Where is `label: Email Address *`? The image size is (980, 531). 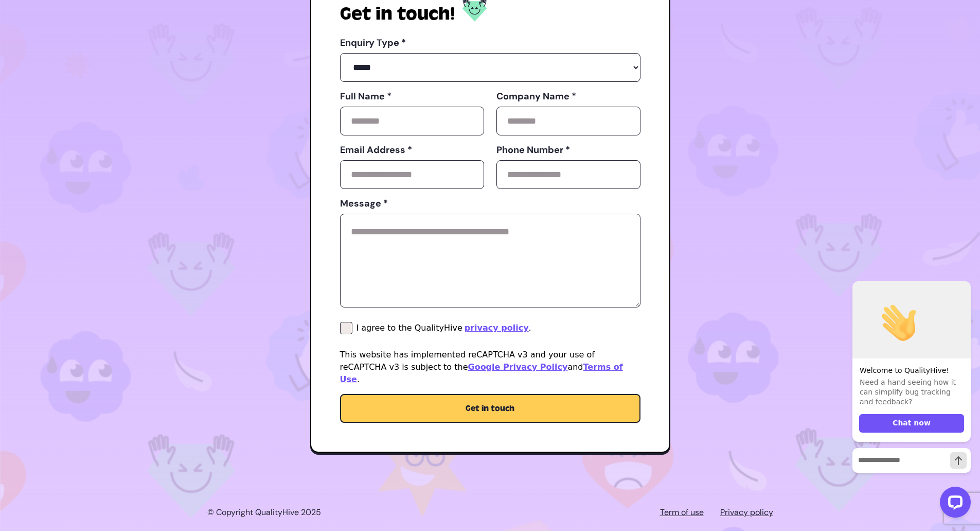 label: Email Address * is located at coordinates (412, 149).